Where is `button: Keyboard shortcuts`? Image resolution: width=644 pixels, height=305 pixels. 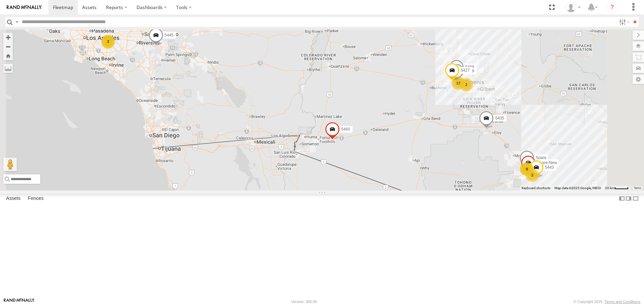
button: Keyboard shortcuts is located at coordinates (536, 188).